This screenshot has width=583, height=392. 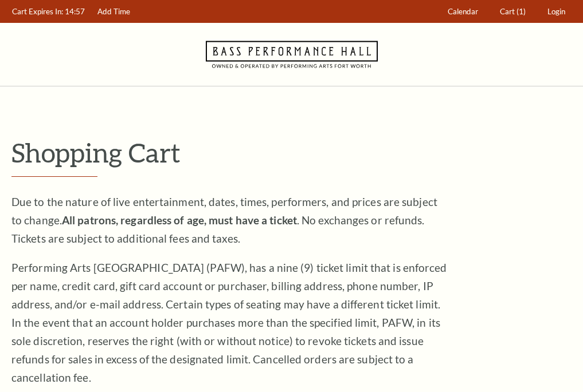 What do you see at coordinates (292, 153) in the screenshot?
I see `p: Shopping Cart` at bounding box center [292, 153].